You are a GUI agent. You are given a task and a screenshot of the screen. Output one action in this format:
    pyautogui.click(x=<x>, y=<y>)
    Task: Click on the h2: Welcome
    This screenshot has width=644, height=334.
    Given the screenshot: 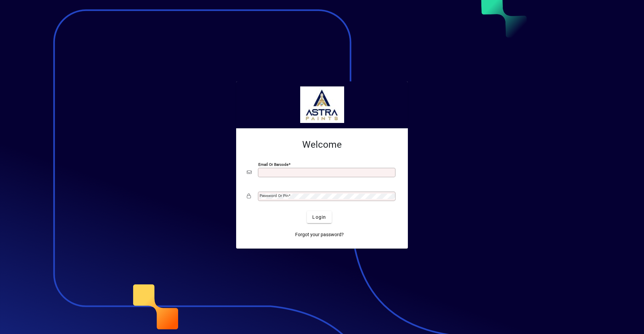 What is the action you would take?
    pyautogui.click(x=322, y=145)
    